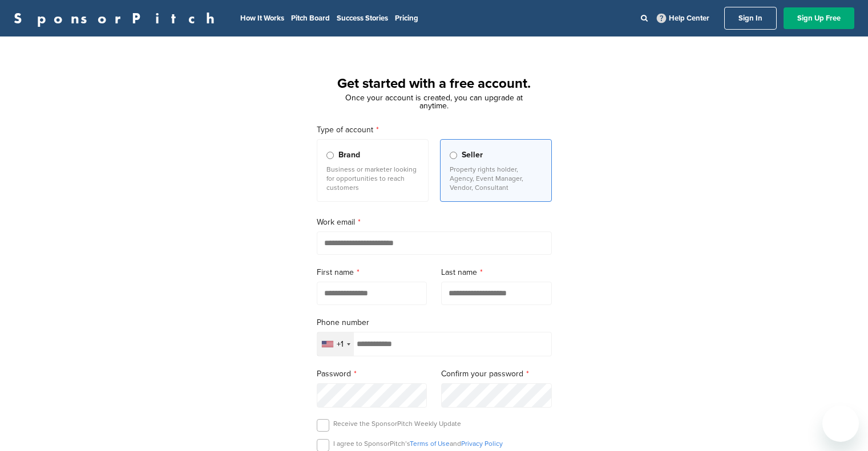 The image size is (868, 451). I want to click on a: Pricing, so click(406, 18).